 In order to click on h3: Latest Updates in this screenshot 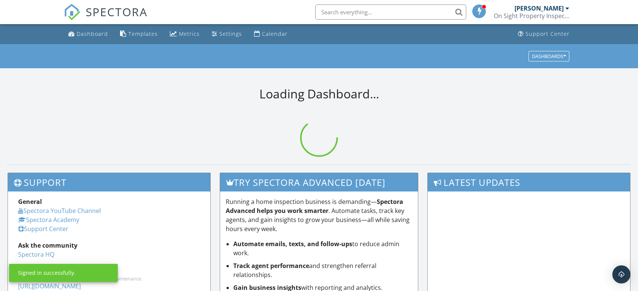, I will do `click(529, 182)`.